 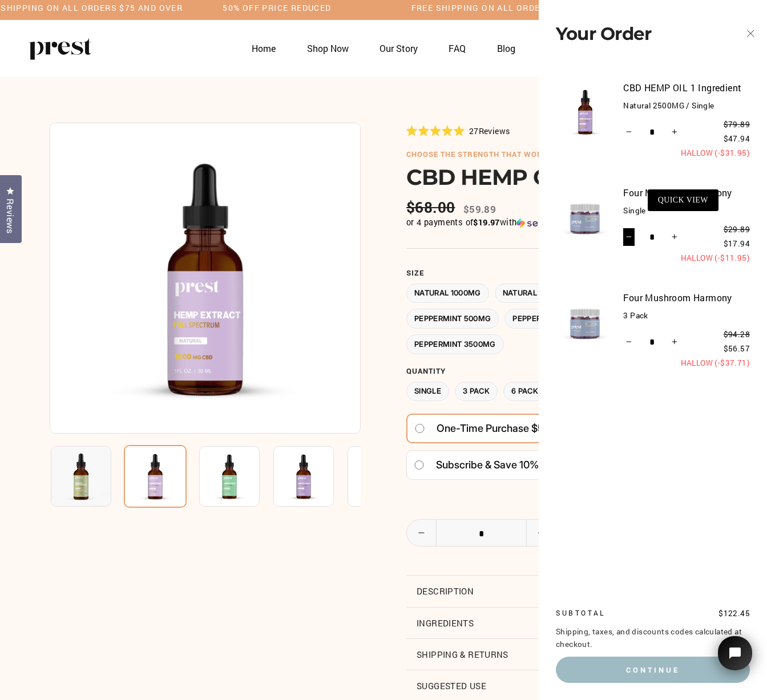 I want to click on button: Open chat widget, so click(x=32, y=33).